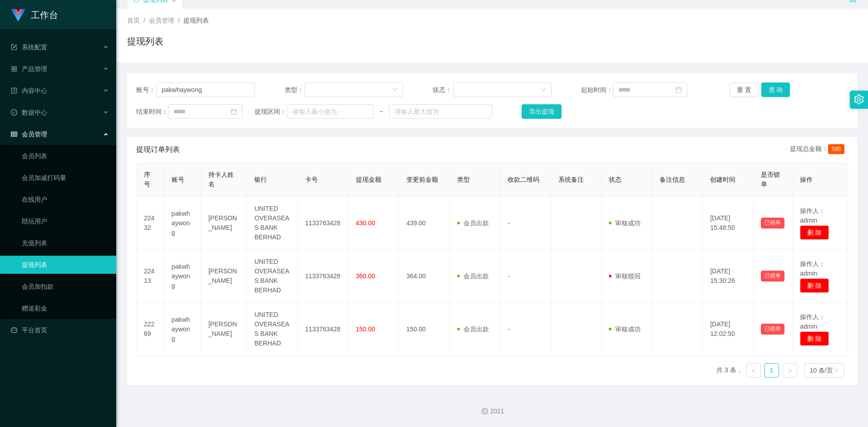 The height and width of the screenshot is (427, 868). What do you see at coordinates (365, 329) in the screenshot?
I see `span: 150.00` at bounding box center [365, 329].